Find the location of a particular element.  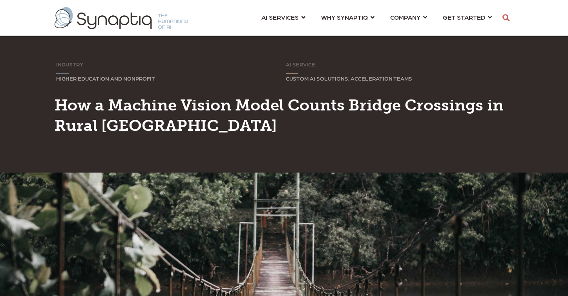

a: GET STARTED is located at coordinates (467, 17).